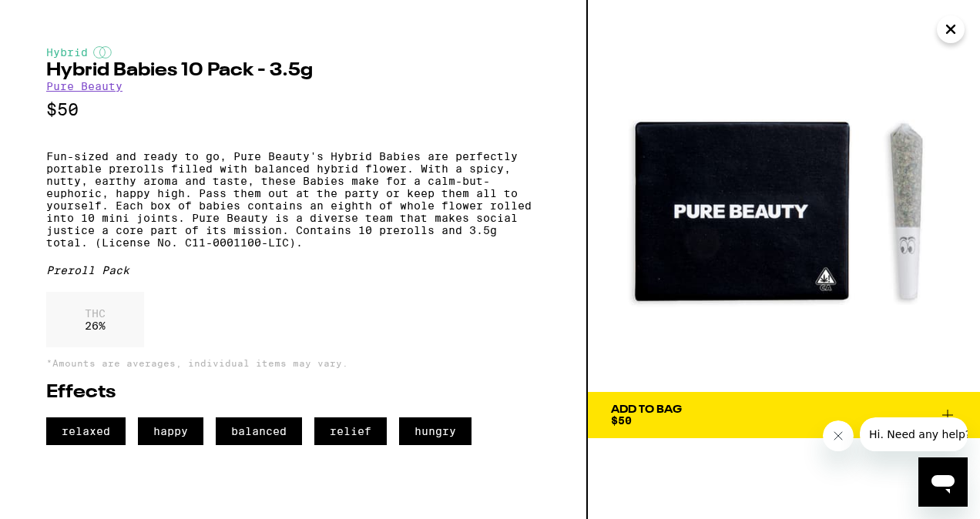 The width and height of the screenshot is (980, 519). Describe the element at coordinates (293, 71) in the screenshot. I see `h2: Hybrid Babies 10 Pack - 3.5g` at that location.